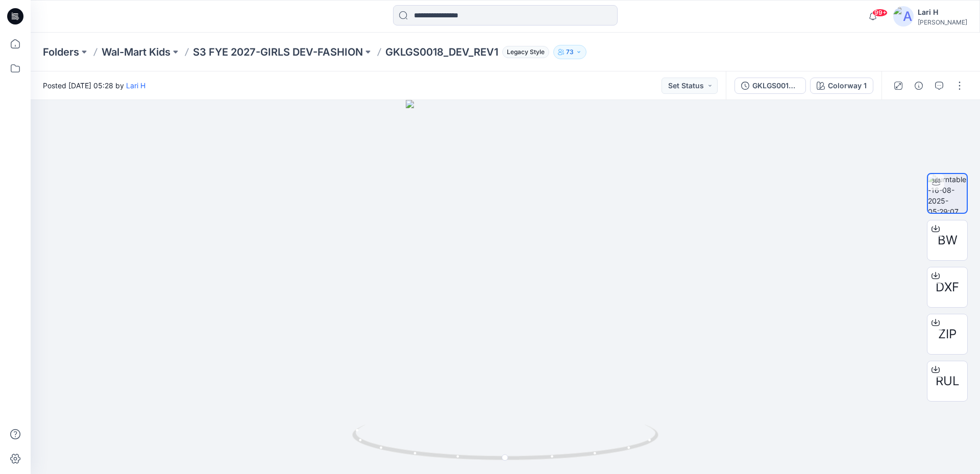 The height and width of the screenshot is (474, 980). I want to click on a: Folders, so click(61, 52).